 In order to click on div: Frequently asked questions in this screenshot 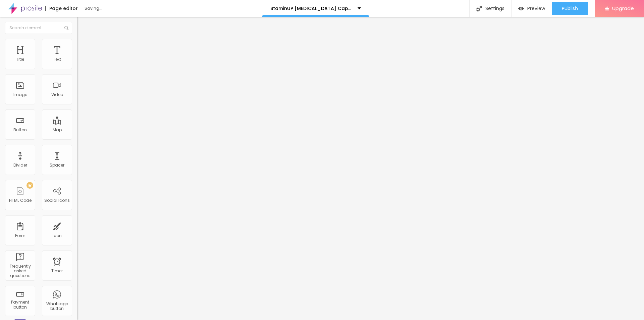, I will do `click(20, 271)`.